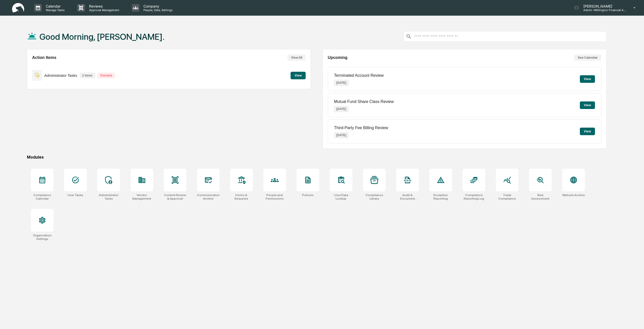  What do you see at coordinates (242, 197) in the screenshot?
I see `div: Forms & Requests` at bounding box center [242, 197].